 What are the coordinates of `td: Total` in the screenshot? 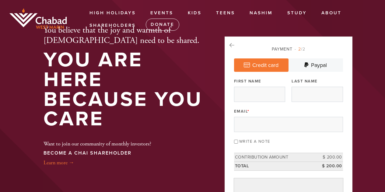 It's located at (275, 166).